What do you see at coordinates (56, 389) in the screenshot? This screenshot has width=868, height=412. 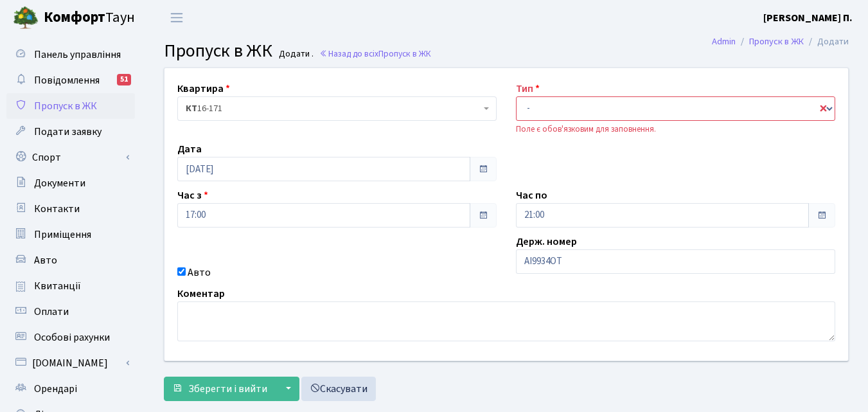 I see `span: Орендарі` at bounding box center [56, 389].